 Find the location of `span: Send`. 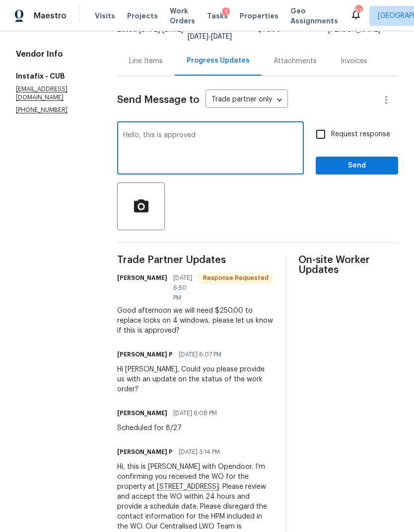

span: Send is located at coordinates (357, 166).